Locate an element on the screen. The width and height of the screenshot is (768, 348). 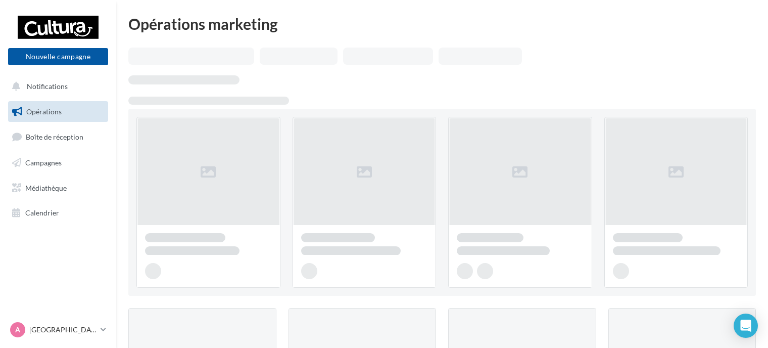
span: Calendrier is located at coordinates (42, 212).